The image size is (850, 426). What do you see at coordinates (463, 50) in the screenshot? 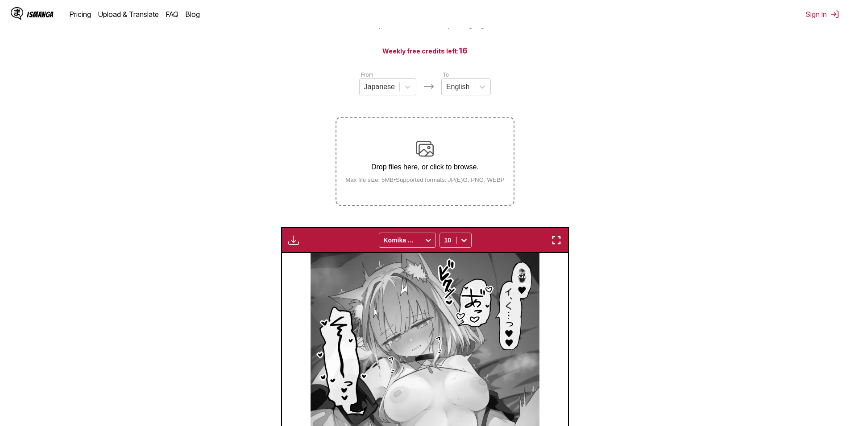
I see `span: 16` at bounding box center [463, 50].